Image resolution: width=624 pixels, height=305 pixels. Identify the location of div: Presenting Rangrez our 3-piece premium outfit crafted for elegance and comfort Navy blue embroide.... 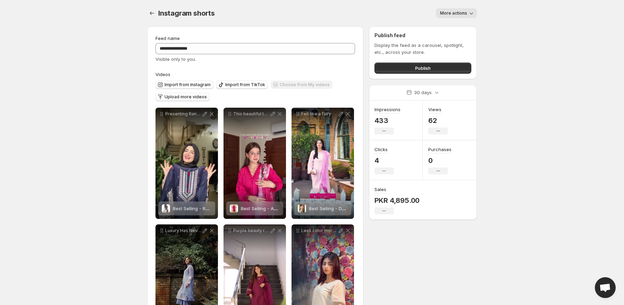
(187, 163).